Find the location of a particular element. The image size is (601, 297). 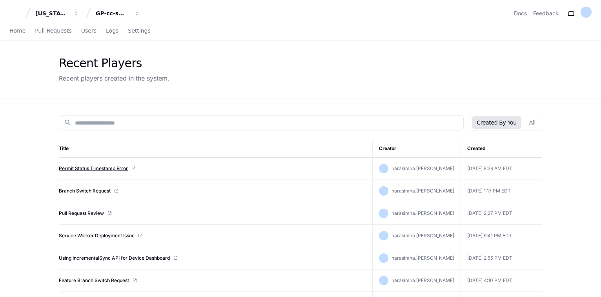

a: Pull Requests is located at coordinates (53, 31).